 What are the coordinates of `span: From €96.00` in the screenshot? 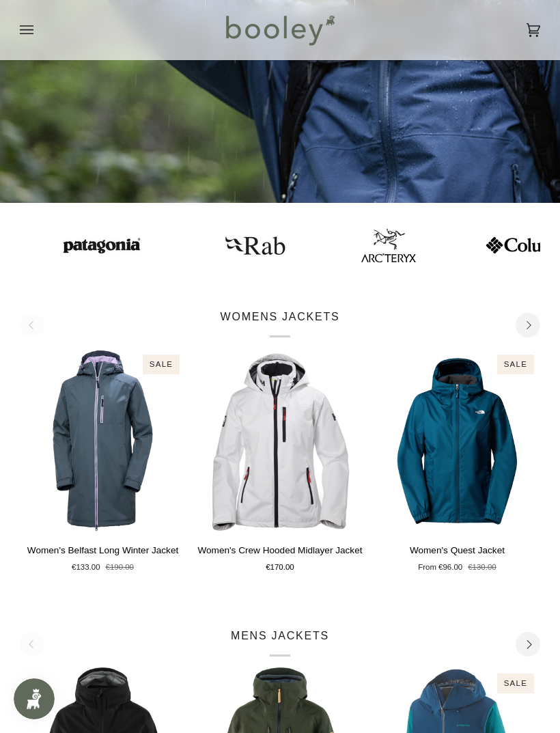 It's located at (440, 567).